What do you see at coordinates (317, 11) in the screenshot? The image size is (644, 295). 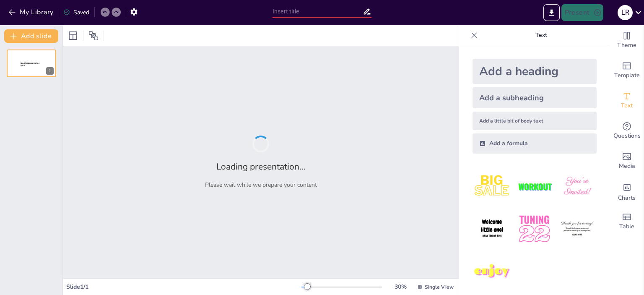 I see `input: Insert title` at bounding box center [317, 11].